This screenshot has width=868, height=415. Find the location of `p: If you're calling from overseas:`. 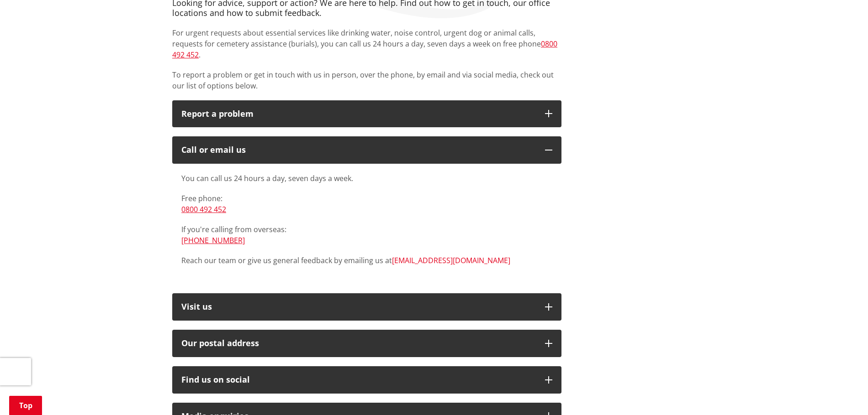

p: If you're calling from overseas: is located at coordinates (366, 235).